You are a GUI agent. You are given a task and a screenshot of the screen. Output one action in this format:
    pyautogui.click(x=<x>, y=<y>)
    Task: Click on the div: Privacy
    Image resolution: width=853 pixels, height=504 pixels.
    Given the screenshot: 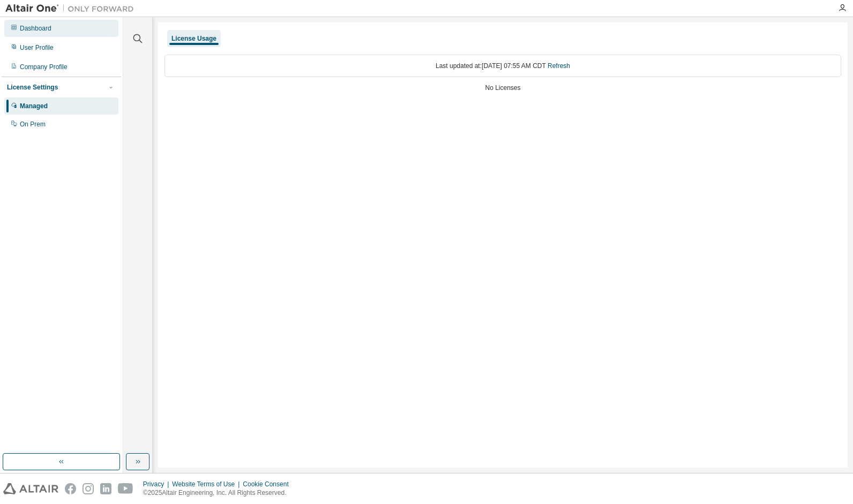 What is the action you would take?
    pyautogui.click(x=157, y=485)
    